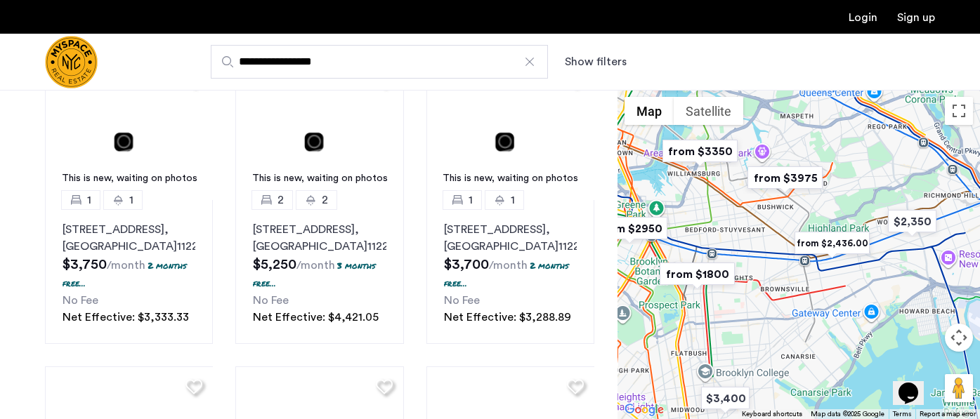  What do you see at coordinates (466, 265) in the screenshot?
I see `span: $3,700` at bounding box center [466, 265].